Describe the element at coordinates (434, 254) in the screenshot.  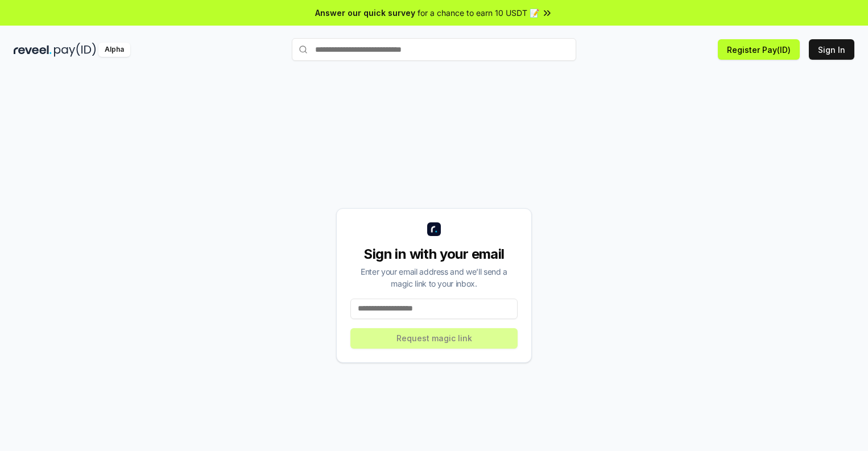
I see `div: Sign in with your email` at that location.